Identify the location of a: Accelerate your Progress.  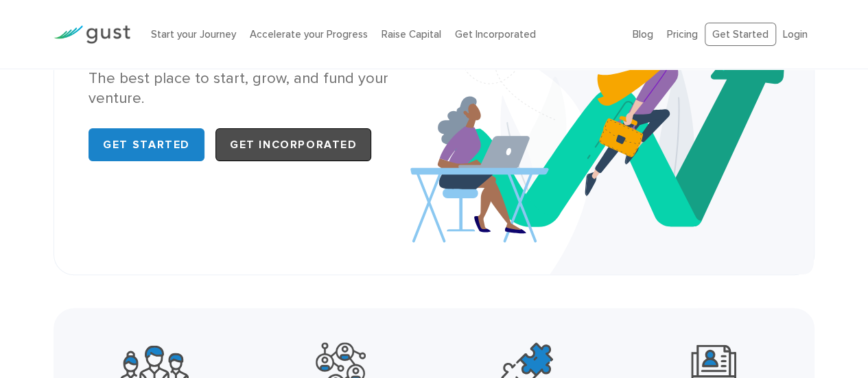
(309, 35).